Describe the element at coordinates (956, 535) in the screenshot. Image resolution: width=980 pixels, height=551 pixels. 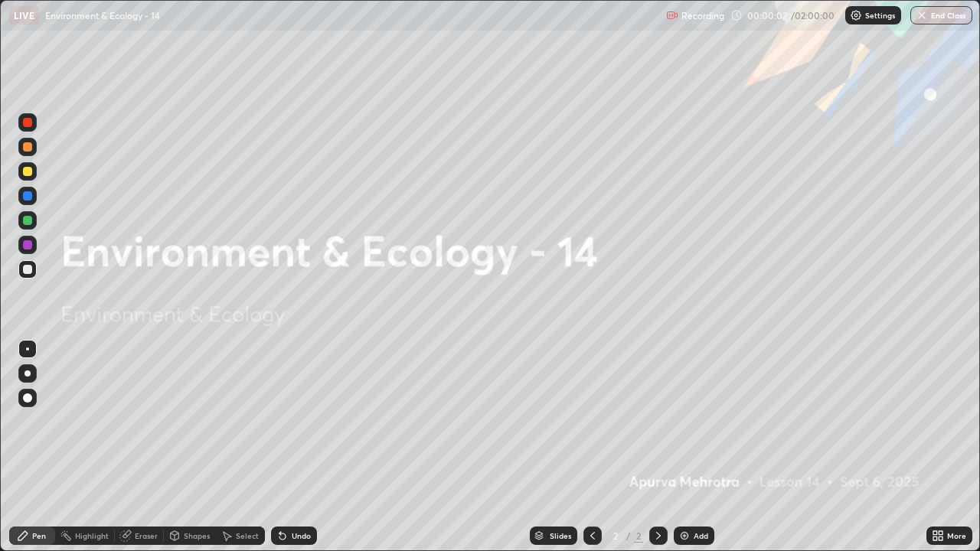
I see `div: More` at that location.